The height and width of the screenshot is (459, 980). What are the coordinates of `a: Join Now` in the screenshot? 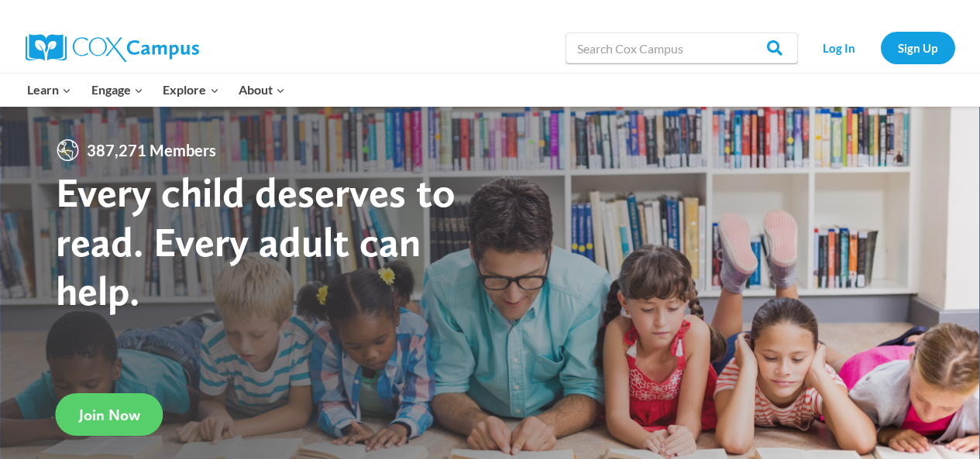 It's located at (109, 414).